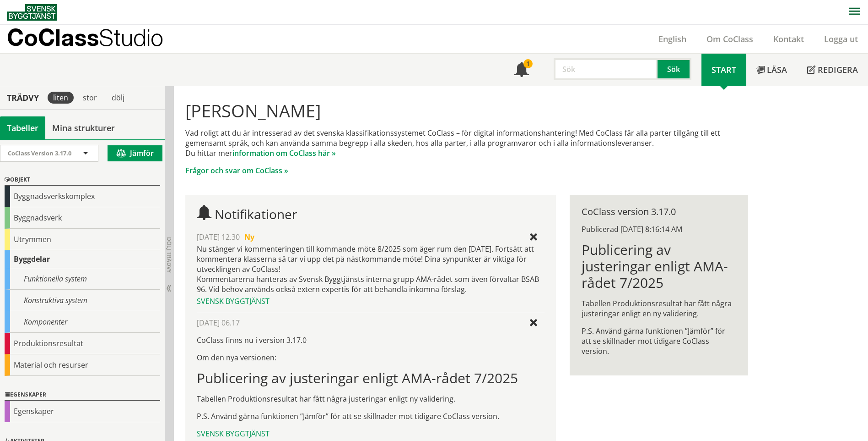 The height and width of the screenshot is (441, 868). What do you see at coordinates (772, 70) in the screenshot?
I see `a: Läsa` at bounding box center [772, 70].